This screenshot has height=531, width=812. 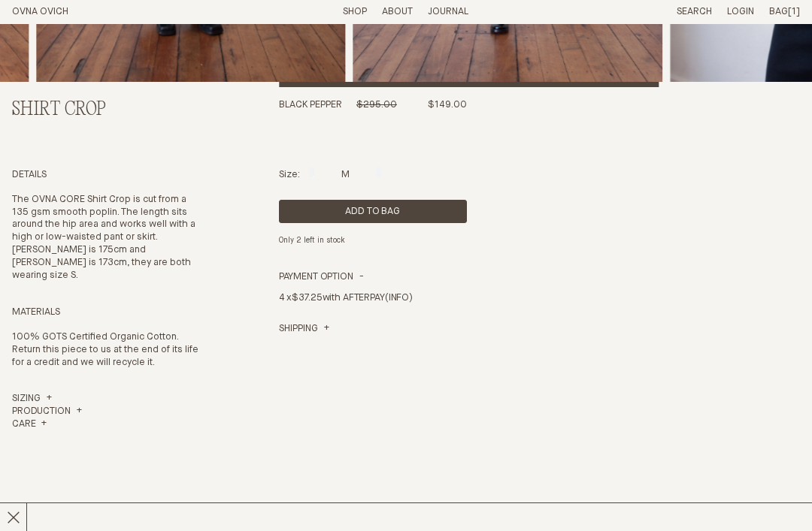 I want to click on label: L, so click(x=378, y=175).